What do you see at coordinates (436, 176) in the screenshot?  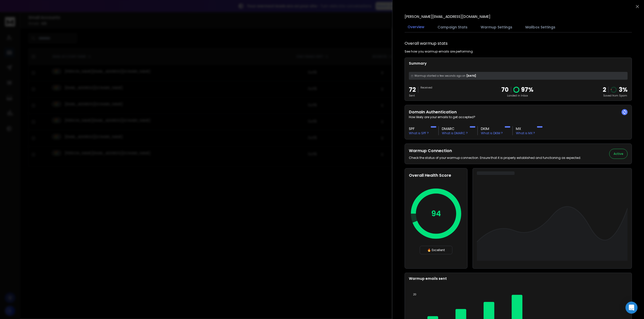 I see `h2: Overall Health Score` at bounding box center [436, 176].